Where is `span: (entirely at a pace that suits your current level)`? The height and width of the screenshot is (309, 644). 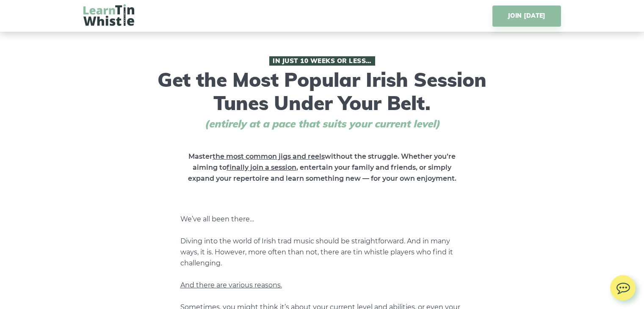
span: (entirely at a pace that suits your current level) is located at coordinates (322, 124).